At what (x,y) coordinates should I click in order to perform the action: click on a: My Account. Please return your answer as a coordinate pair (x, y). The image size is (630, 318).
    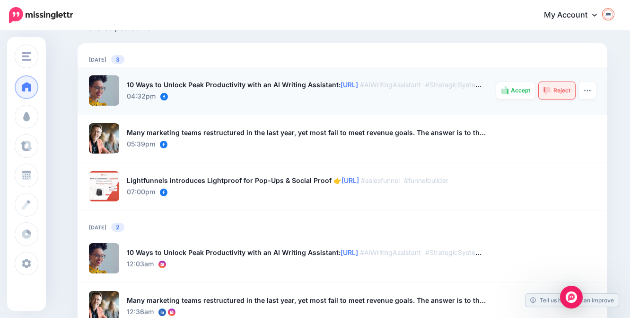
    Looking at the image, I should click on (576, 15).